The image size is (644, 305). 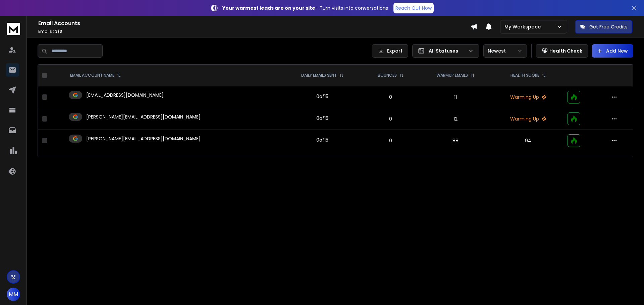 I want to click on p: Get Free Credits, so click(x=608, y=27).